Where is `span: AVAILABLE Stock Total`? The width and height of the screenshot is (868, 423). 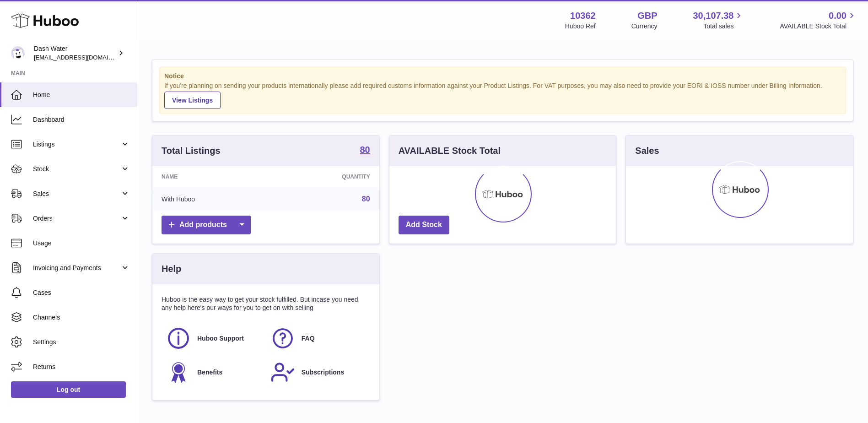 span: AVAILABLE Stock Total is located at coordinates (818, 26).